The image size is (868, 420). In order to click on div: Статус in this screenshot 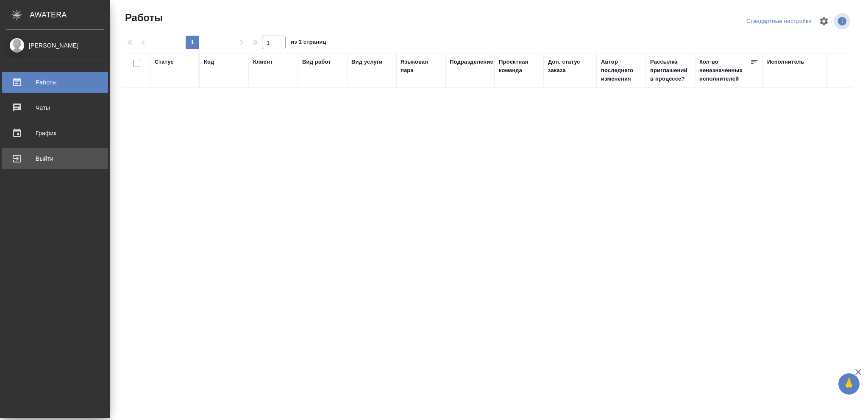, I will do `click(164, 62)`.